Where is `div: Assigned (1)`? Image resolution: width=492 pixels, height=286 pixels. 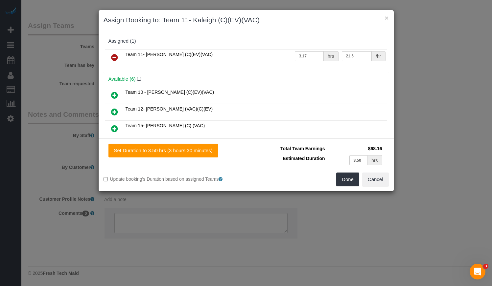
div: Assigned (1) is located at coordinates (246, 41).